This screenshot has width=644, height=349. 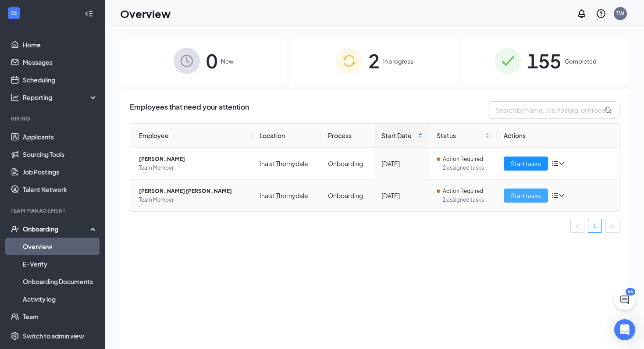 What do you see at coordinates (595, 225) in the screenshot?
I see `li: 1` at bounding box center [595, 225].